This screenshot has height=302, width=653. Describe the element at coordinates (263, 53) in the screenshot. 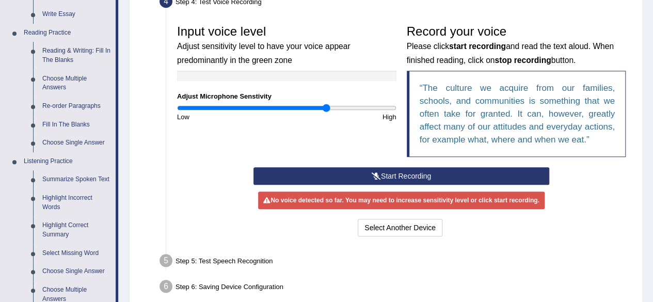

I see `small: Adjust sensitivity level to have your voice appear predominantly in the green zone` at that location.